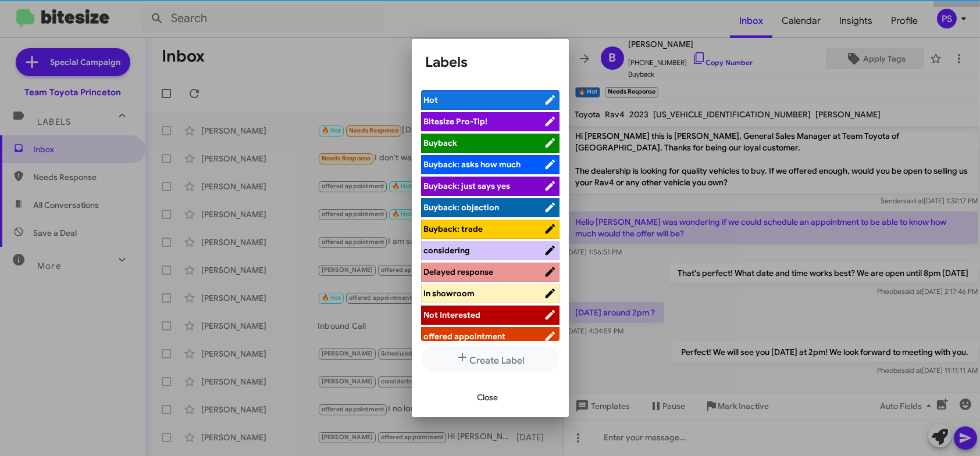 This screenshot has height=456, width=980. What do you see at coordinates (456, 121) in the screenshot?
I see `span: Bitesize Pro-Tip!` at bounding box center [456, 121].